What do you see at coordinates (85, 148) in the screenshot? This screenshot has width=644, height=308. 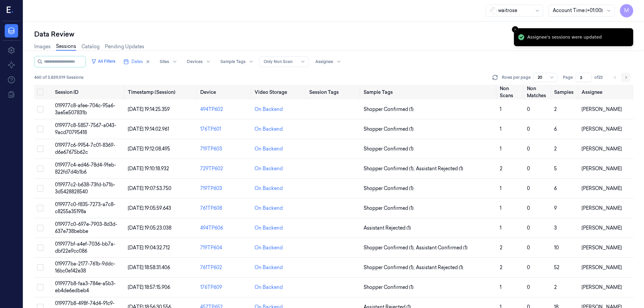 I see `span: 019977c6-9954-7c01-8369-d6e67675b62c` at bounding box center [85, 148].